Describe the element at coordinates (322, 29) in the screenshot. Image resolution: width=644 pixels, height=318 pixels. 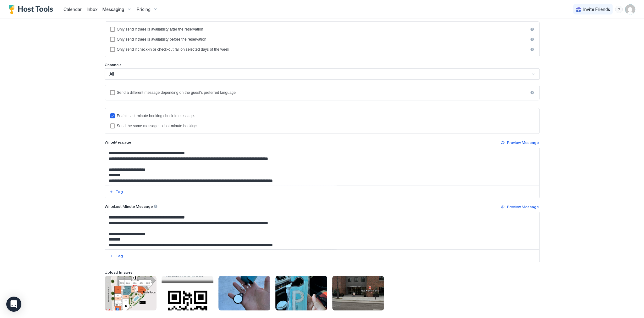
I see `div: Only send if there is availability after the reservation` at that location.